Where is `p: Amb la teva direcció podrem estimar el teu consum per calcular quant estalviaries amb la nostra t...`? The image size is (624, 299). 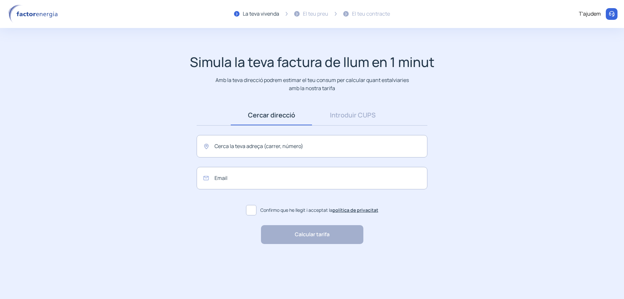
p: Amb la teva direcció podrem estimar el teu consum per calcular quant estalviaries amb la nostra t... is located at coordinates (312, 84).